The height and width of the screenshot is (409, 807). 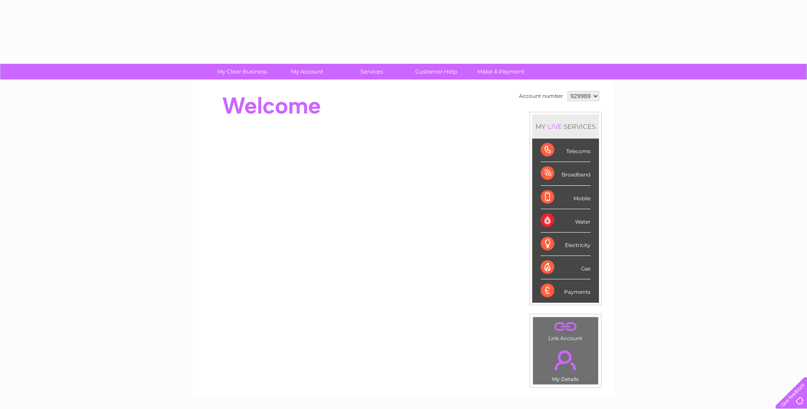 What do you see at coordinates (242, 71) in the screenshot?
I see `a: My Clear Business` at bounding box center [242, 71].